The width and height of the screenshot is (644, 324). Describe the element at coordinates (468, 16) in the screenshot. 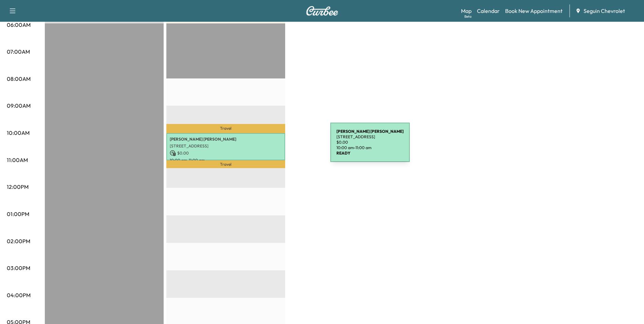

I see `div: Beta` at that location.